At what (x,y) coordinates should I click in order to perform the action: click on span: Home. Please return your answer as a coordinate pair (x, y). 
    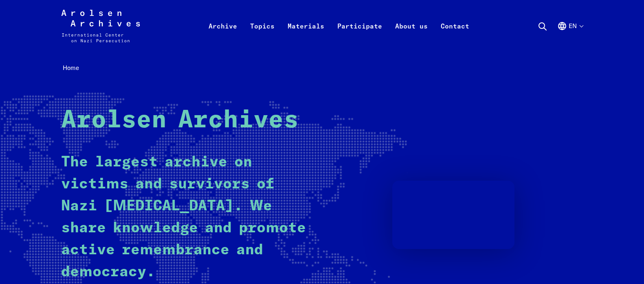
    Looking at the image, I should click on (71, 67).